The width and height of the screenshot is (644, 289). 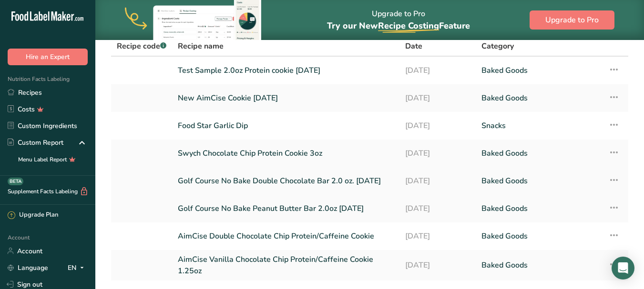 What do you see at coordinates (286, 154) in the screenshot?
I see `a: Swych Chocolate Chip Protein Cookie 3oz` at bounding box center [286, 154].